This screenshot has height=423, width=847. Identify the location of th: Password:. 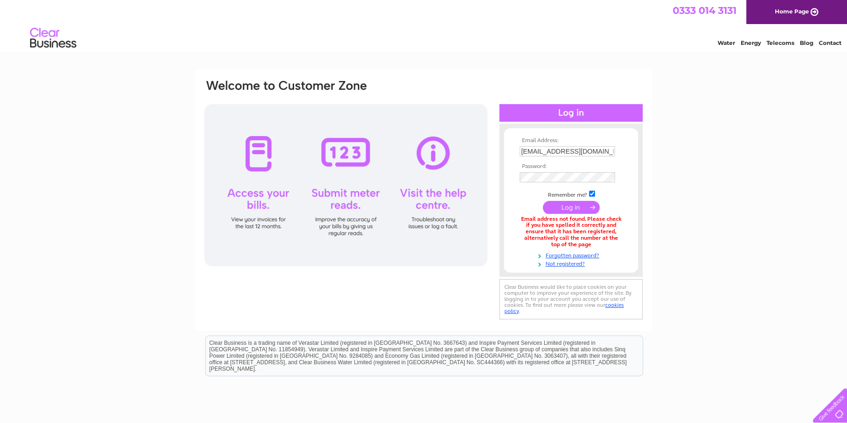
(571, 167).